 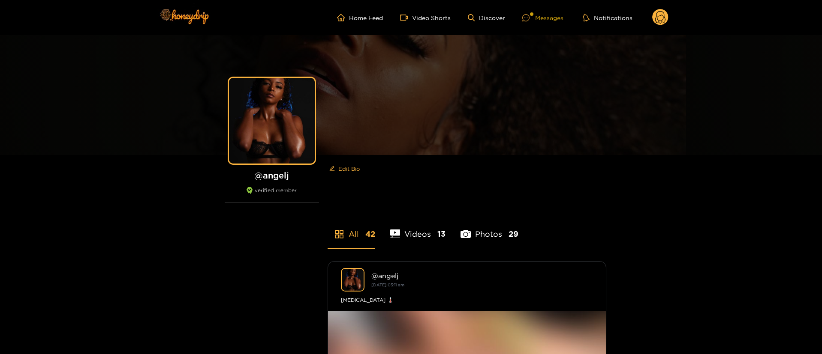 What do you see at coordinates (272, 195) in the screenshot?
I see `div: verified member` at bounding box center [272, 195].